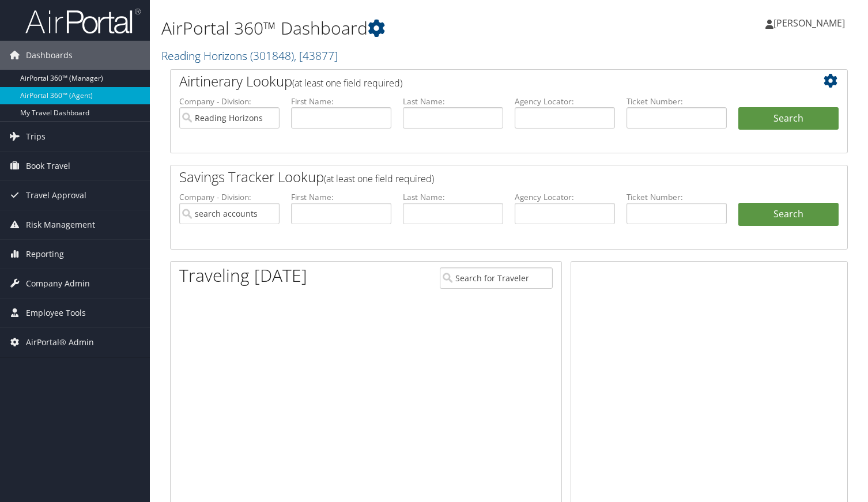 The image size is (868, 502). I want to click on span: Travel Approval, so click(56, 195).